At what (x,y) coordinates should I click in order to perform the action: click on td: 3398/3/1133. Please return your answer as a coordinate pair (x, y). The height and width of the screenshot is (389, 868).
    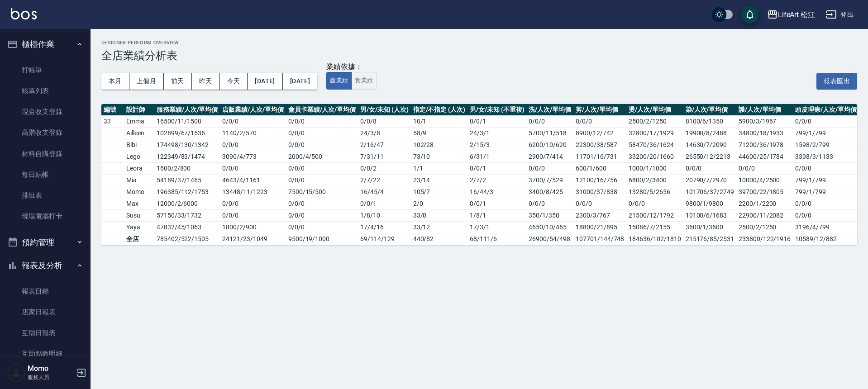
    Looking at the image, I should click on (825, 157).